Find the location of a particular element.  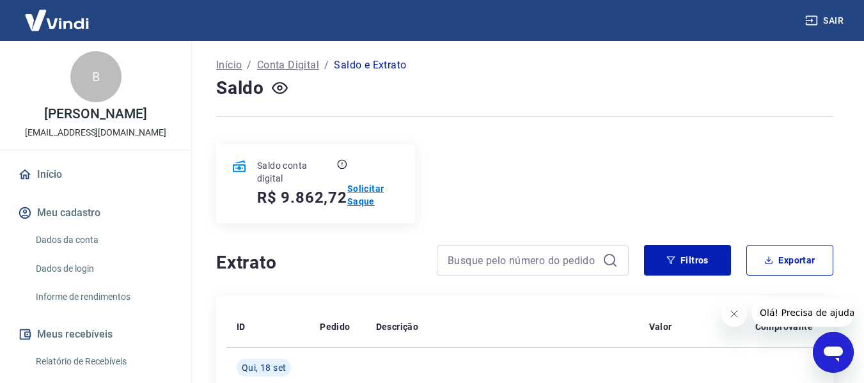

input: Busque pelo número do pedido is located at coordinates (523, 260).